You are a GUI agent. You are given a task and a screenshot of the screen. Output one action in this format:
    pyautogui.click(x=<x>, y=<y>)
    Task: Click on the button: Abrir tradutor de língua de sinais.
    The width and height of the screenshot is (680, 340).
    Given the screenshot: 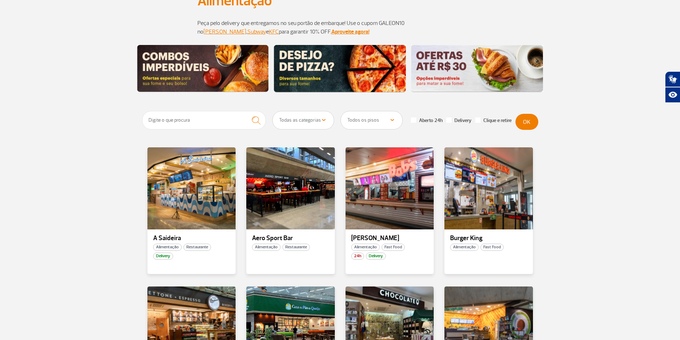 What is the action you would take?
    pyautogui.click(x=673, y=79)
    